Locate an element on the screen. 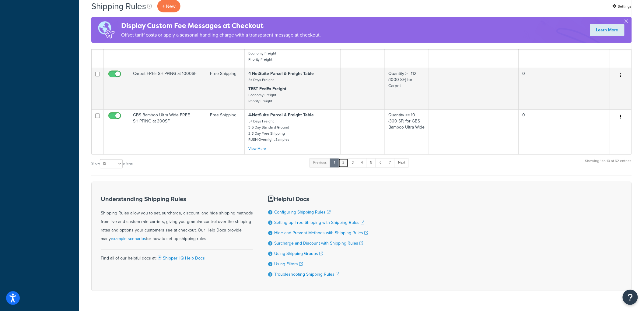 The image size is (644, 311). button: Open Resource Center is located at coordinates (630, 297).